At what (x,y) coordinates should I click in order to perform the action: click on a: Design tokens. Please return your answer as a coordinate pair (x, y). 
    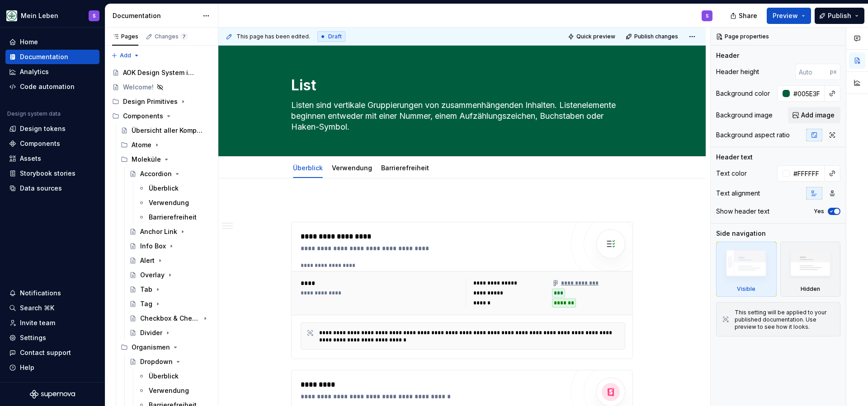
    Looking at the image, I should click on (52, 129).